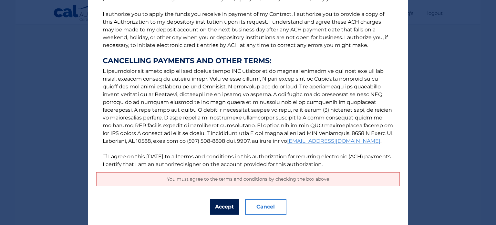  I want to click on strong: CANCELLING PAYMENTS AND OTHER TERMS:, so click(248, 61).